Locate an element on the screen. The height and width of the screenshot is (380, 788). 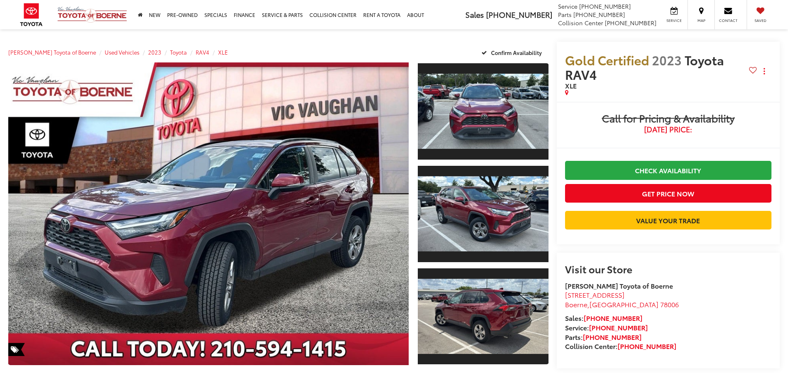
span: Call for Pricing & Availability is located at coordinates (668, 119).